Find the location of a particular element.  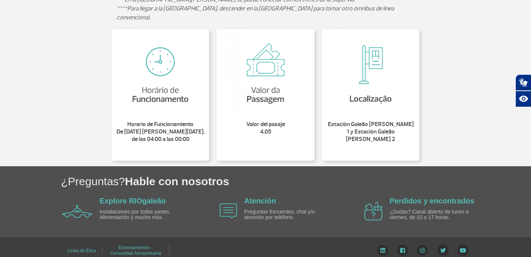

a: Explore RIOgaleão is located at coordinates (133, 201).